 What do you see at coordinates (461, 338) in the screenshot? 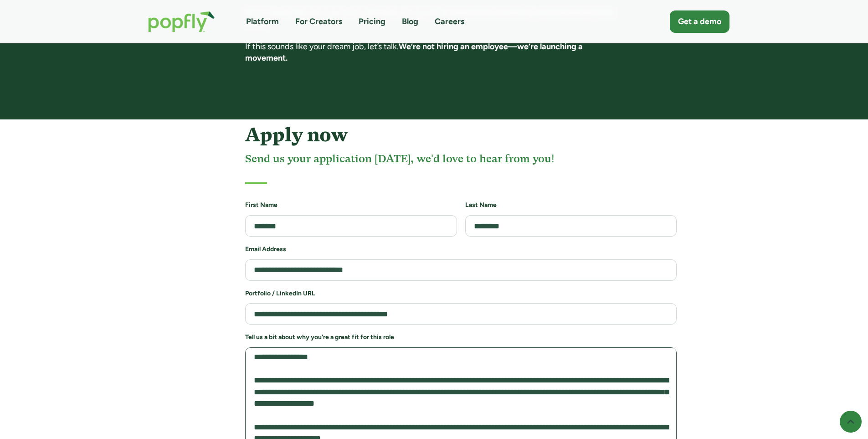
I see `h6: Tell us a bit about why you're a great fit for this role` at bounding box center [461, 338].